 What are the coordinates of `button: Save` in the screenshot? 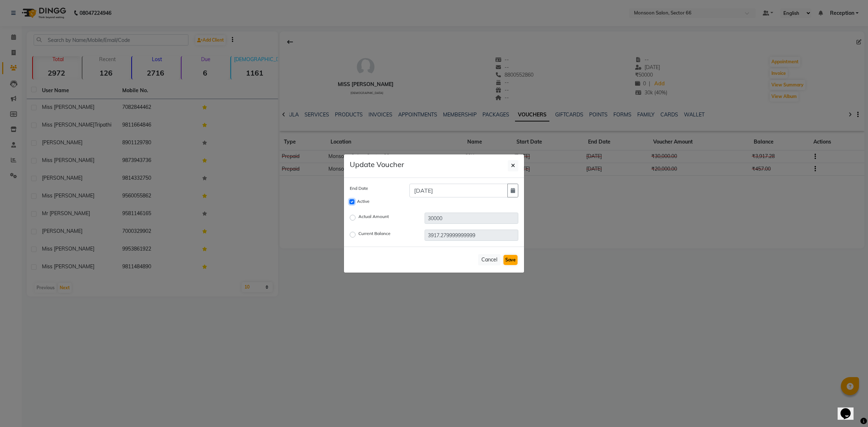 It's located at (510, 260).